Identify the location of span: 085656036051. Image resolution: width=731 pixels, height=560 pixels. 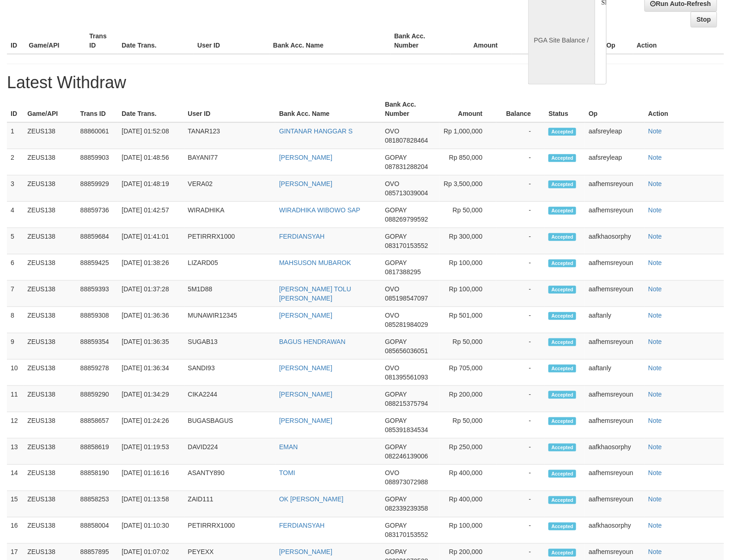
(406, 351).